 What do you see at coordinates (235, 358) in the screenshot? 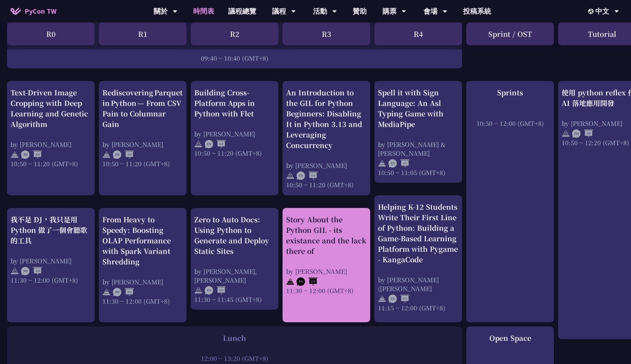
I see `div: 12:00 ~ 13:20 (GMT+8)` at bounding box center [235, 358].